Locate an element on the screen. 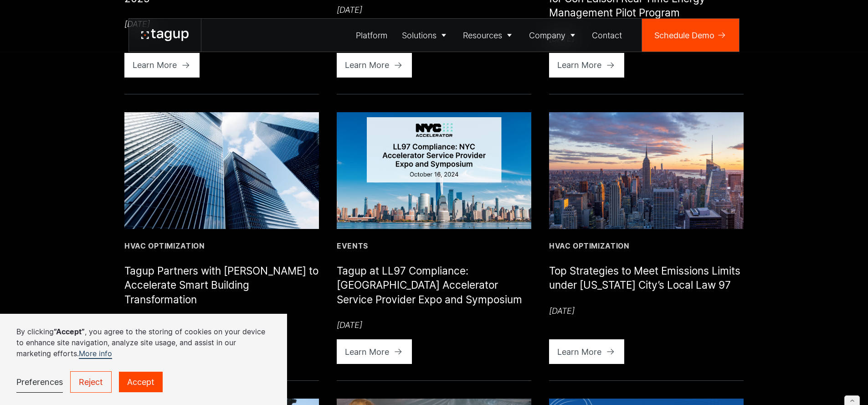  a: Schedule Demo is located at coordinates (690, 35).